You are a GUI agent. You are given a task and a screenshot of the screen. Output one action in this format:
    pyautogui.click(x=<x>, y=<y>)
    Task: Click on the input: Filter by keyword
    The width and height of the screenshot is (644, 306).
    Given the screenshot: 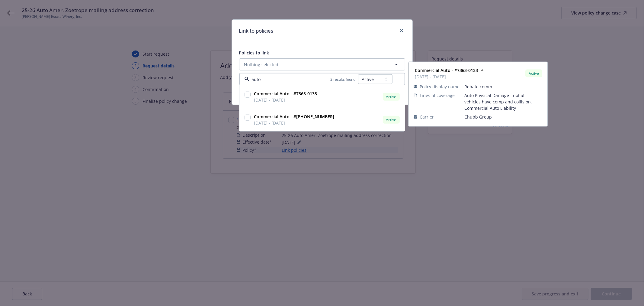 What is the action you would take?
    pyautogui.click(x=290, y=79)
    